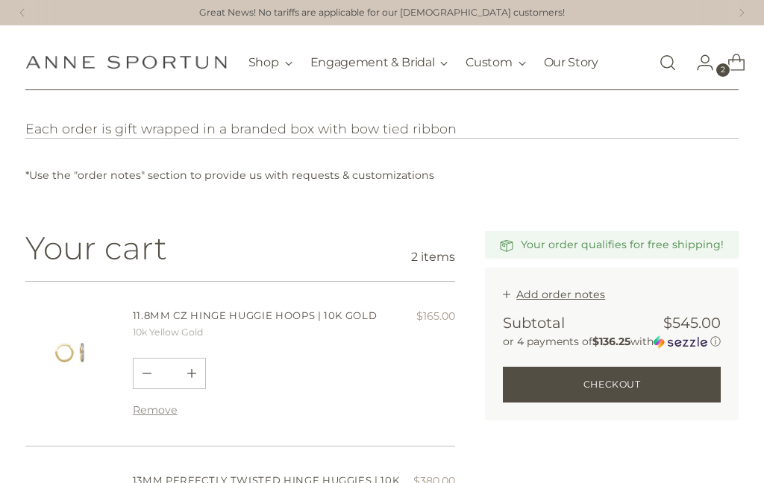 Image resolution: width=764 pixels, height=483 pixels. I want to click on div: or 4 payments of with, so click(612, 342).